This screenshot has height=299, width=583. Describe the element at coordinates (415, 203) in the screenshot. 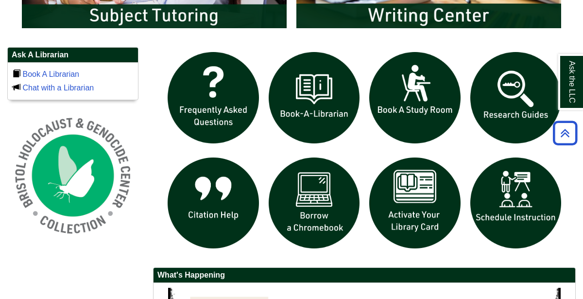

I see `img: activate Library Card icon links to form to activate student ID into library card` at that location.